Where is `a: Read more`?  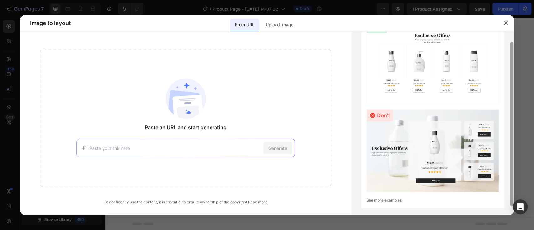 a: Read more is located at coordinates (258, 202).